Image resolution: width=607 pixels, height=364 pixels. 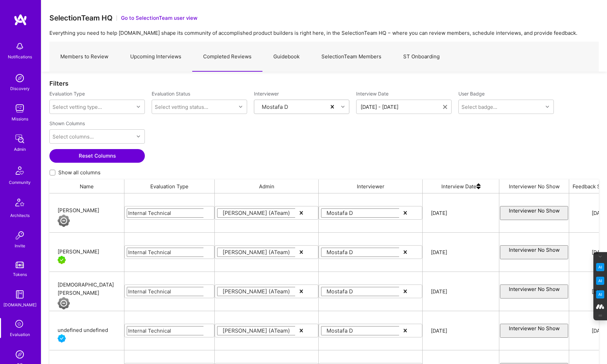 I want to click on img: Key Point Extractor icon, so click(x=600, y=267).